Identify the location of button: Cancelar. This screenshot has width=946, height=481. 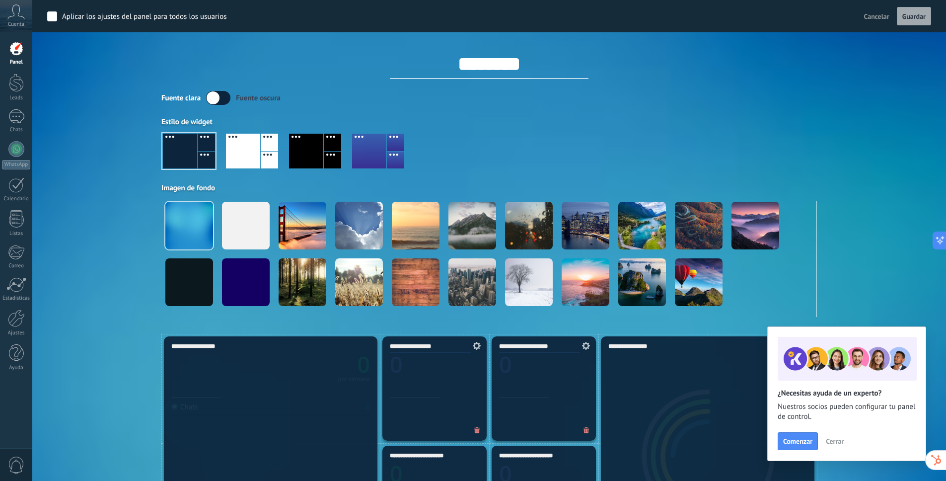
(876, 16).